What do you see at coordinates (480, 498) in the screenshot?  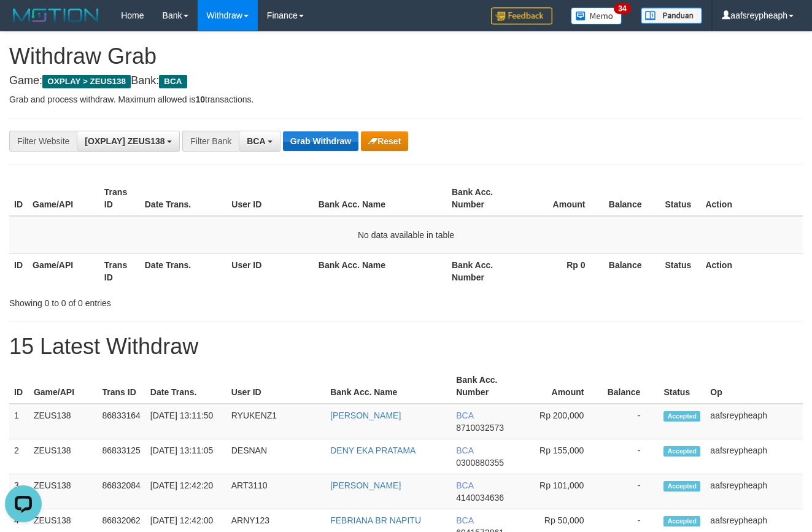 I see `span: Copy 4140034636 to clipboard` at bounding box center [480, 498].